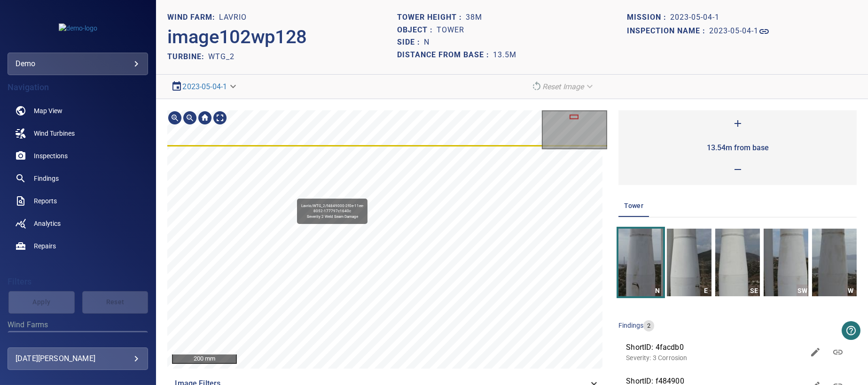  Describe the element at coordinates (715, 348) in the screenshot. I see `span: ShortID: 4facdb0` at that location.